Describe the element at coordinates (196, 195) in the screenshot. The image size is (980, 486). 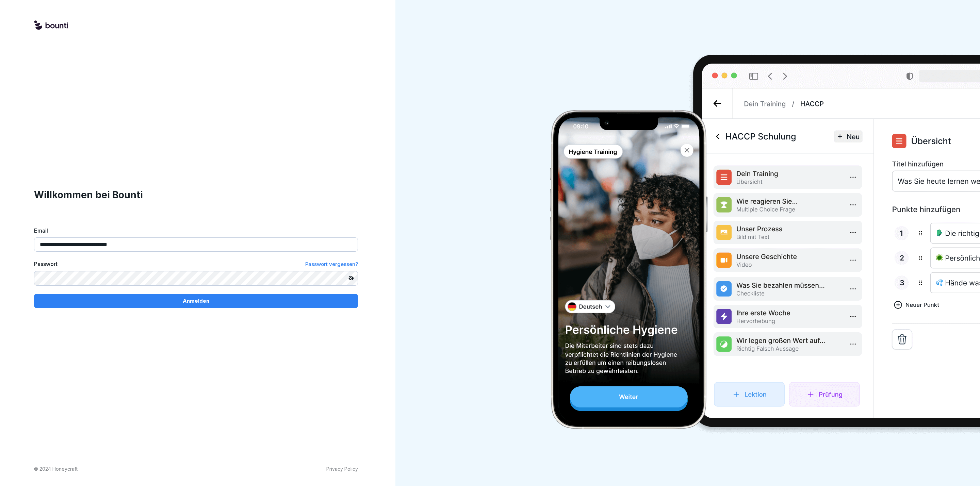
I see `h1: Willkommen bei Bounti` at that location.